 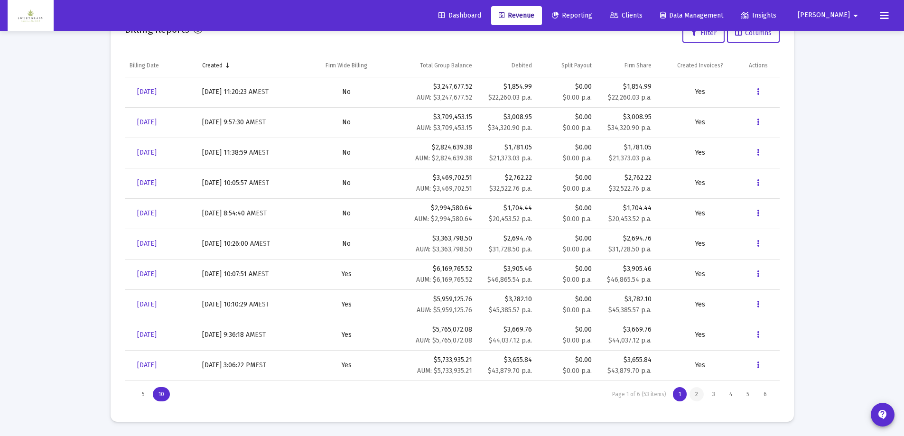 I want to click on small: $20,453.52 p.a., so click(x=630, y=219).